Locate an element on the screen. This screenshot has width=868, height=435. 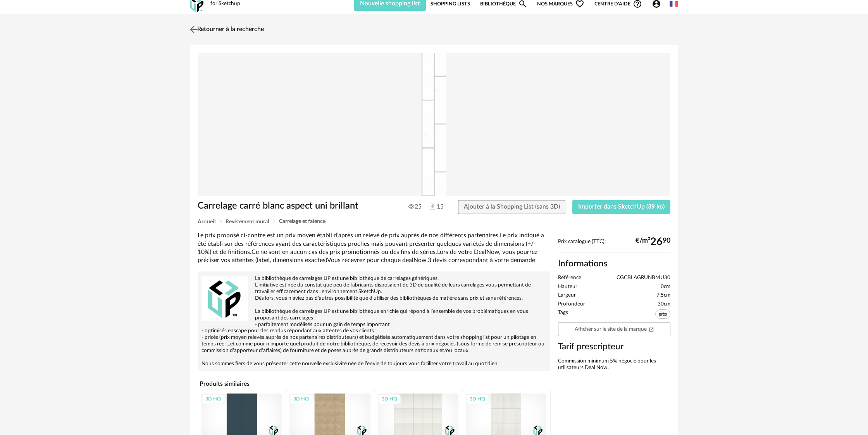
span: Carrelage et faïence is located at coordinates (302, 221).